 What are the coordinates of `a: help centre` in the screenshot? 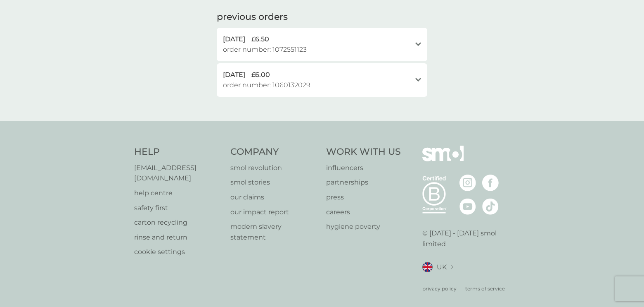 It's located at (178, 193).